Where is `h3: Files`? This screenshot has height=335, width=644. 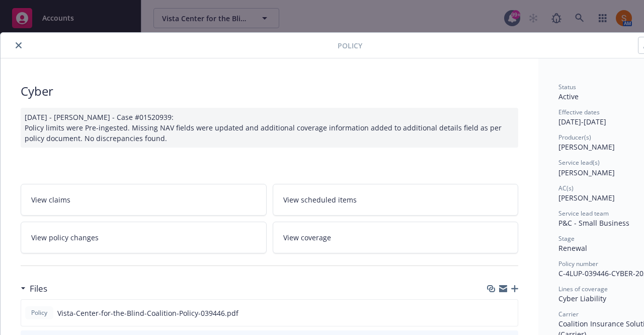
h3: Files is located at coordinates (38, 289).